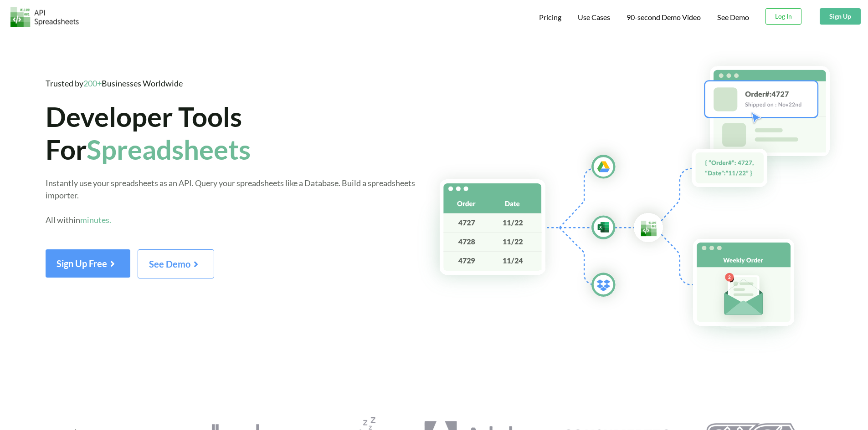 The image size is (868, 430). What do you see at coordinates (148, 133) in the screenshot?
I see `span: Developer Tools For` at bounding box center [148, 133].